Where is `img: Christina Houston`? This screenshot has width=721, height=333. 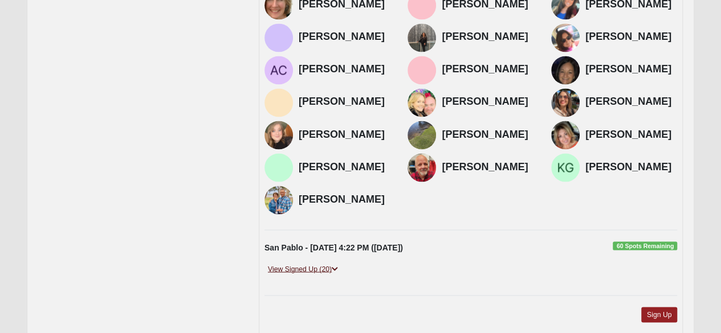
img: Christina Houston is located at coordinates (279, 38).